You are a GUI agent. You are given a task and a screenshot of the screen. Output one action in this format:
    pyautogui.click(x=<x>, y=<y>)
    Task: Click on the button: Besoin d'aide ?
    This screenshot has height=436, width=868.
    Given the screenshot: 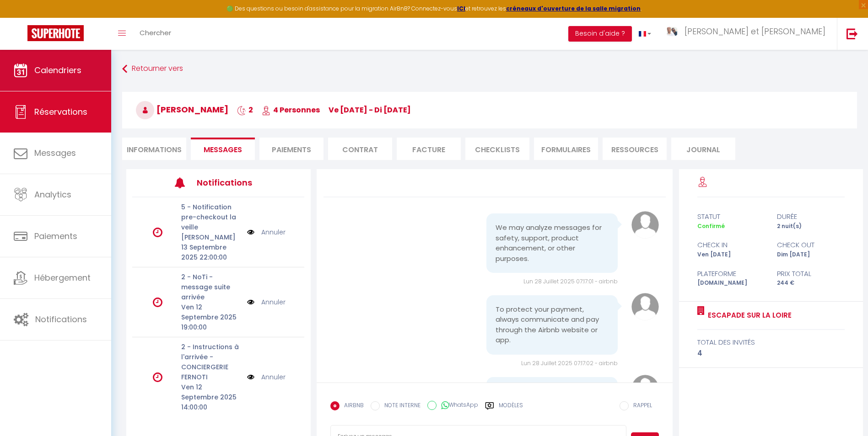 What is the action you would take?
    pyautogui.click(x=600, y=34)
    